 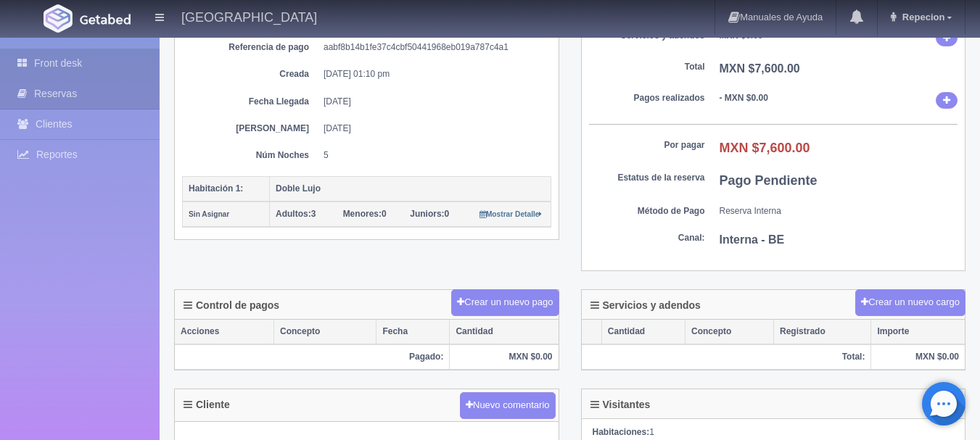 I want to click on div: 1, so click(x=773, y=432).